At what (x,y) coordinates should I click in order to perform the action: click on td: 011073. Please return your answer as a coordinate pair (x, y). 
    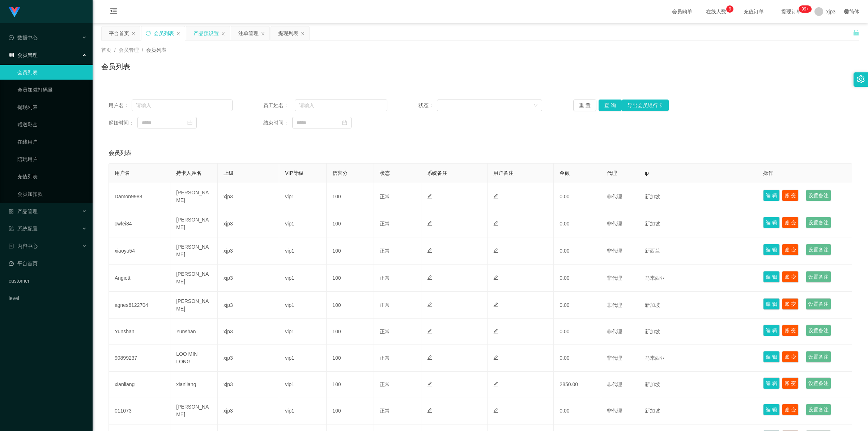
    Looking at the image, I should click on (140, 411).